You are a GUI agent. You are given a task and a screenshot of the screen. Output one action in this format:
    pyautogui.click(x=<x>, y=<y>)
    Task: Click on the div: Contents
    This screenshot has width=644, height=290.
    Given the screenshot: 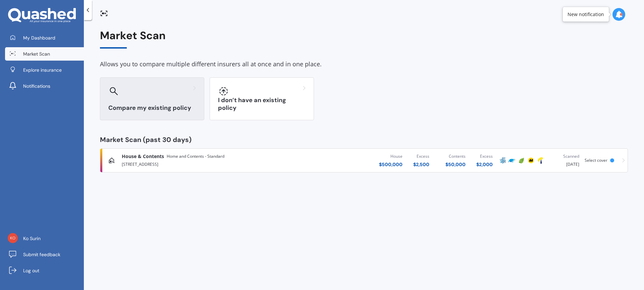 What is the action you would take?
    pyautogui.click(x=455, y=156)
    